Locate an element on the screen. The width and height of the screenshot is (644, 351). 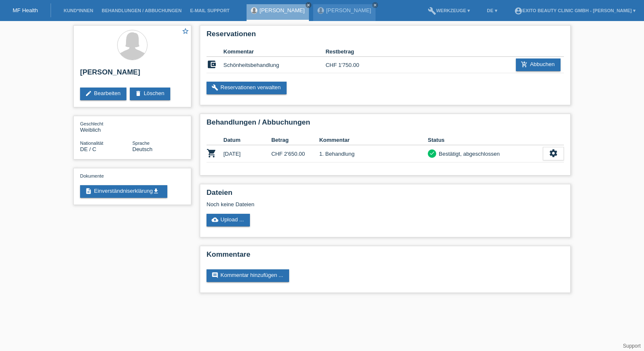
i: star_border is located at coordinates (185, 31).